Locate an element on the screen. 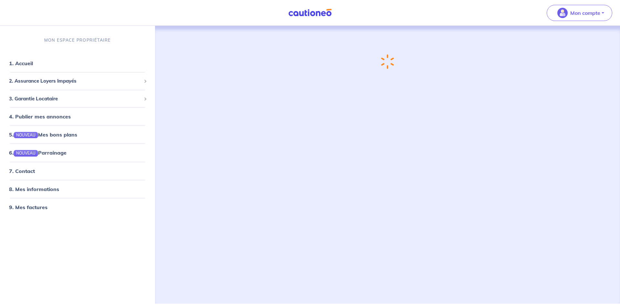 Image resolution: width=620 pixels, height=305 pixels. div: 3. Garantie Locataire is located at coordinates (77, 98).